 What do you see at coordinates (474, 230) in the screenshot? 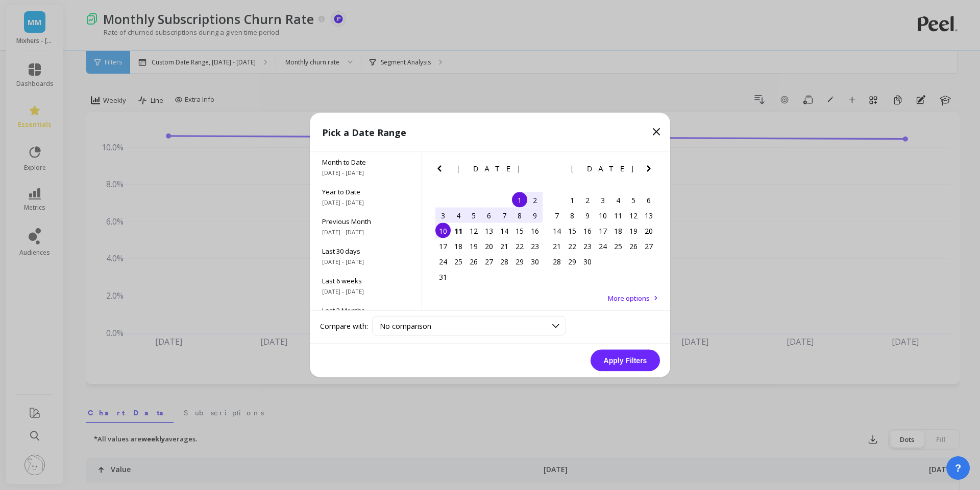
I see `div: Choose Tuesday, August 12th, 2025` at bounding box center [474, 230].